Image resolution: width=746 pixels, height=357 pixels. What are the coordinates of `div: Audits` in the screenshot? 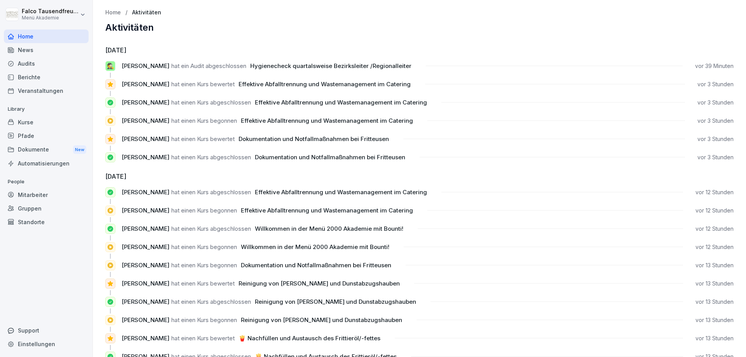 It's located at (46, 63).